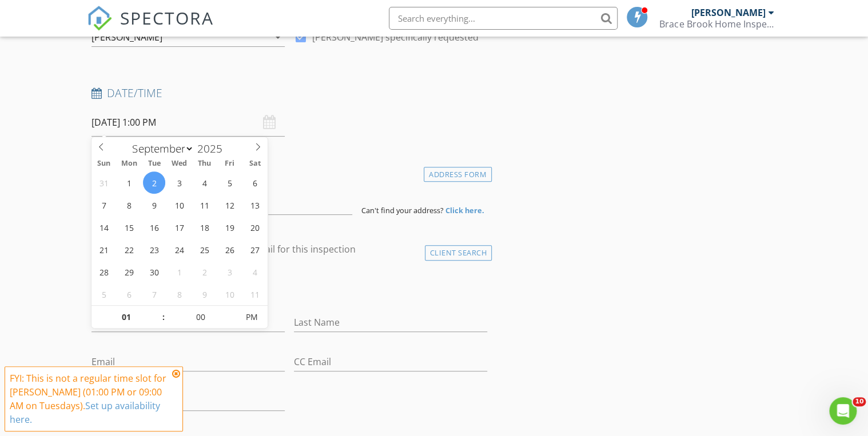  I want to click on label: Enable Client CC email for this inspection, so click(267, 249).